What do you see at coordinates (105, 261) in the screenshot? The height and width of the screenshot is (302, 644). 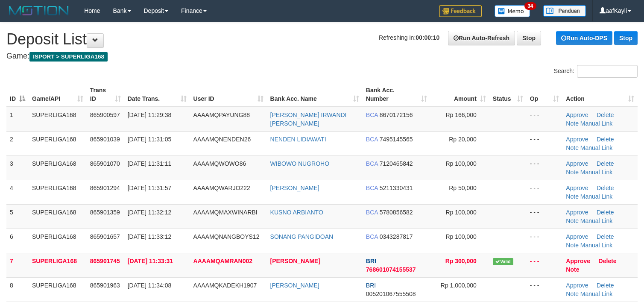 I see `span: 865901745` at bounding box center [105, 261].